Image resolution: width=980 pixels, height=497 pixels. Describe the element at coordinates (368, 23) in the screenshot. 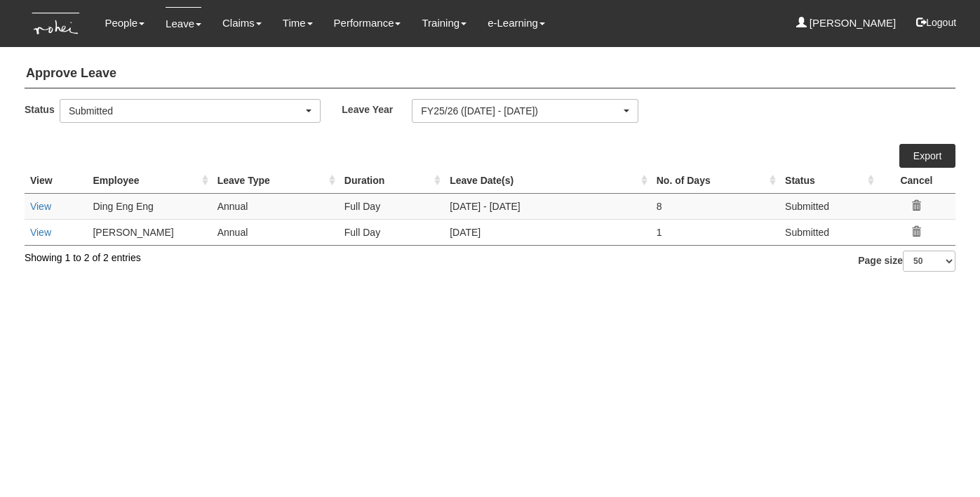

I see `a: Performance` at that location.